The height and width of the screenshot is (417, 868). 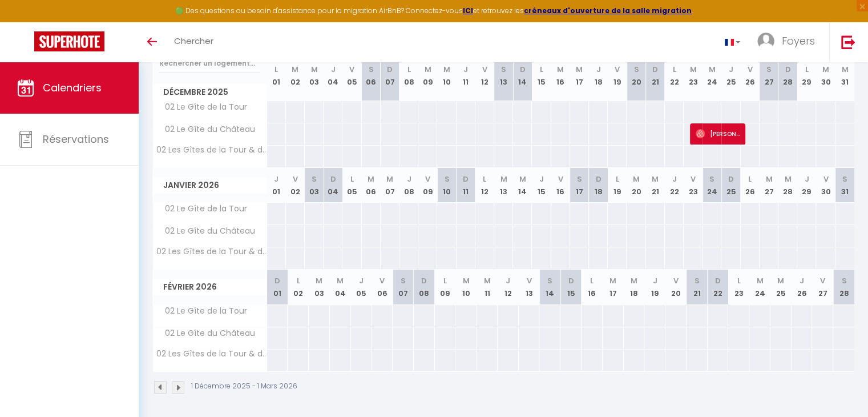 I want to click on th: 06, so click(x=371, y=75).